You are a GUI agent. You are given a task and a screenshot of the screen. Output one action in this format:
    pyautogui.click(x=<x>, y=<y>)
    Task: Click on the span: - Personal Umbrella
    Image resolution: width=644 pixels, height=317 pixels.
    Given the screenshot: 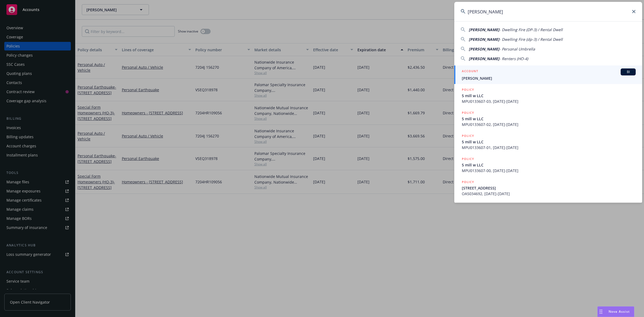 What is the action you would take?
    pyautogui.click(x=517, y=49)
    